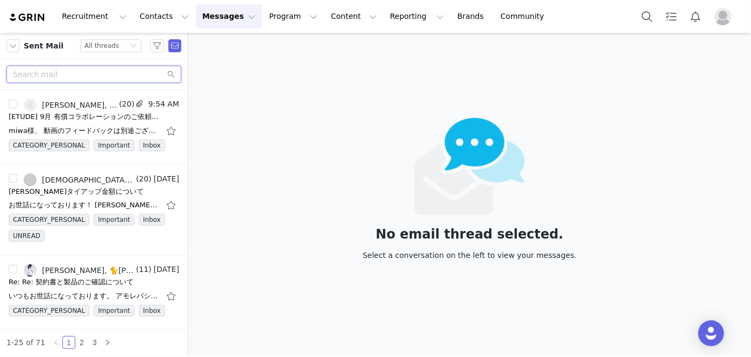 This screenshot has width=751, height=357. Describe the element at coordinates (56, 342) in the screenshot. I see `i: icon: left` at that location.